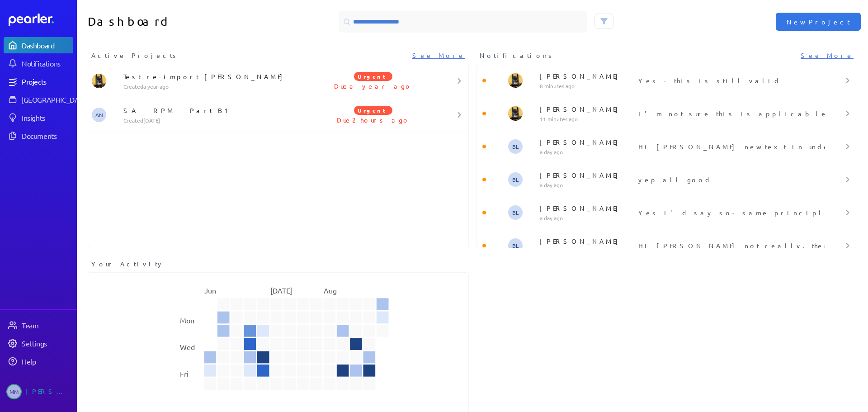 This screenshot has height=412, width=868. Describe the element at coordinates (39, 118) in the screenshot. I see `a: Insights` at that location.